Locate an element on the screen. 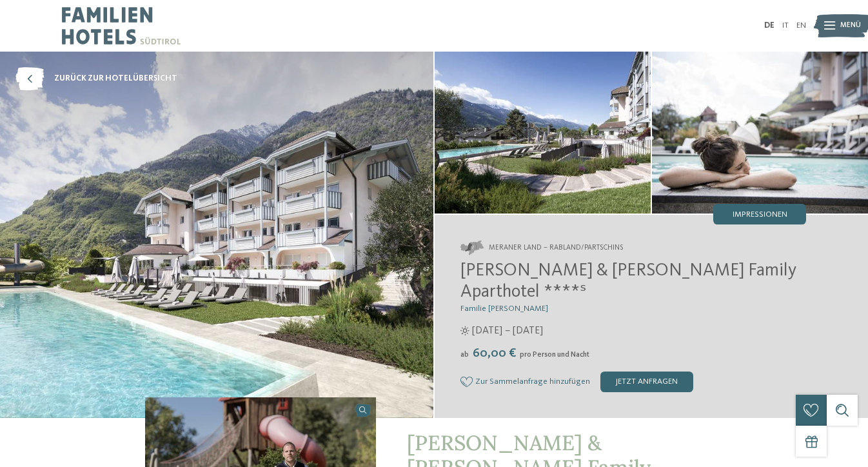 Image resolution: width=868 pixels, height=467 pixels. span: zurück zur Hotelübersicht is located at coordinates (115, 79).